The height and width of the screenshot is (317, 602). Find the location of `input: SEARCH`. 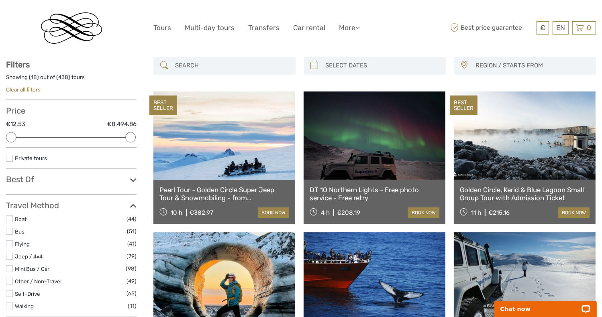

input: SEARCH is located at coordinates (231, 65).